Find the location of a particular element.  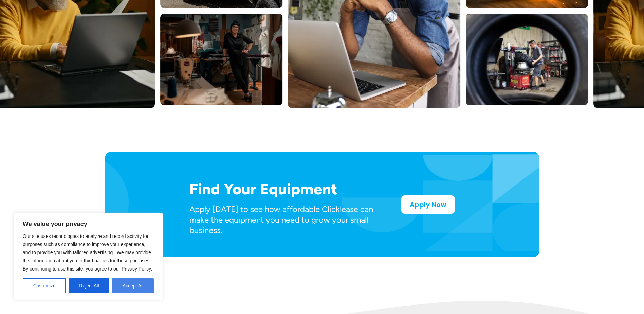

img: a woman standing next to a sewing machine is located at coordinates (222, 59).